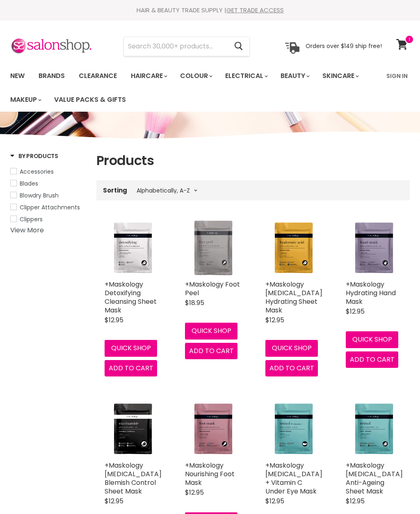  What do you see at coordinates (246, 76) in the screenshot?
I see `a: Electrical` at bounding box center [246, 76].